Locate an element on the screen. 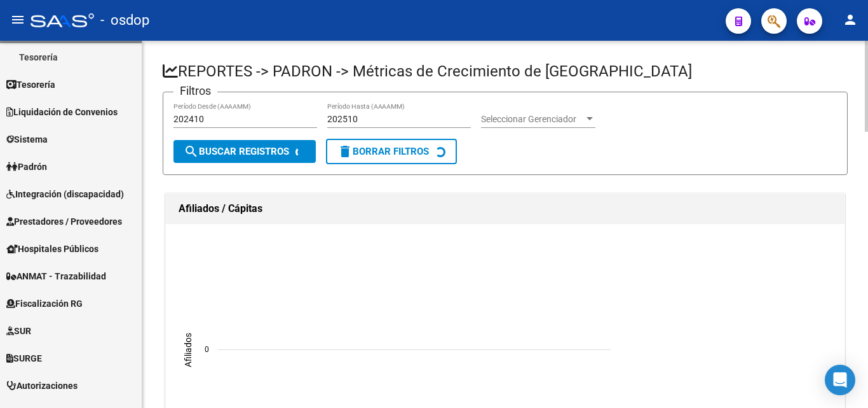  span: Liquidación de Convenios is located at coordinates (61, 112).